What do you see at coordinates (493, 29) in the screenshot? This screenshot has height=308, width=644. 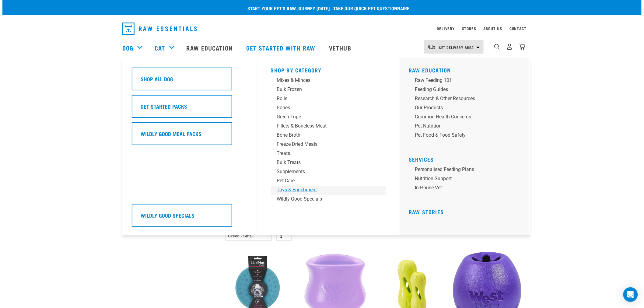 I see `a: About Us` at bounding box center [493, 29].